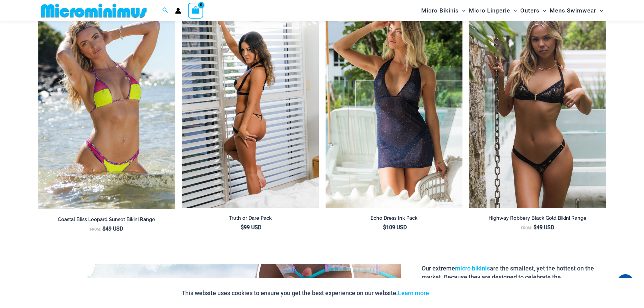  What do you see at coordinates (472, 269) in the screenshot?
I see `a: micro bikinis` at bounding box center [472, 269].